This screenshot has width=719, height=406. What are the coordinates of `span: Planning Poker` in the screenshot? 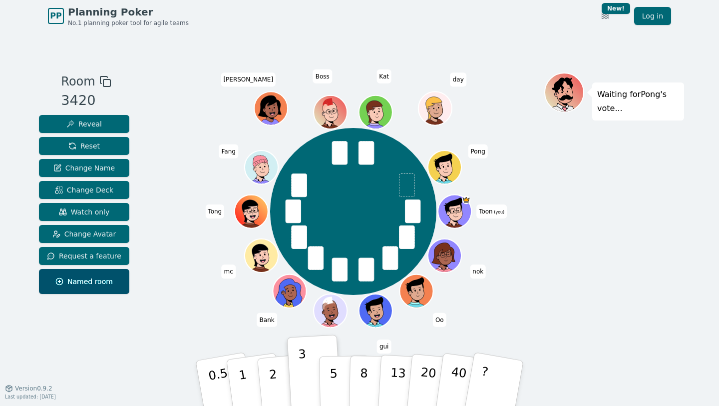 It's located at (128, 12).